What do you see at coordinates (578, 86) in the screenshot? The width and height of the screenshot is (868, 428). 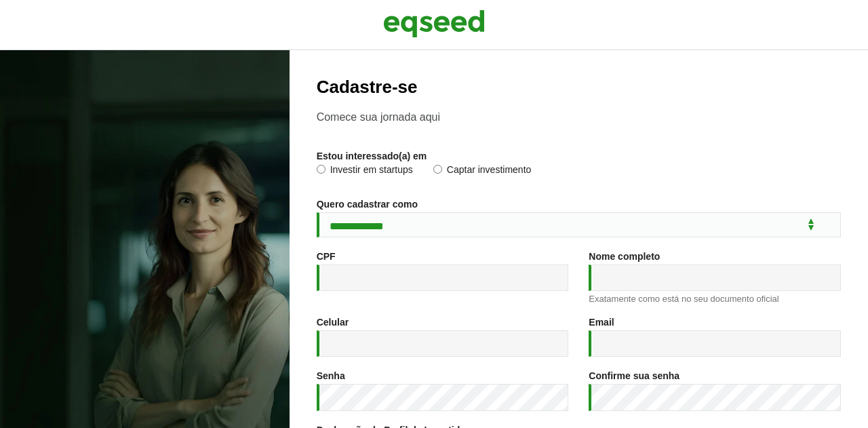 I see `h2: Cadastre-se` at bounding box center [578, 86].